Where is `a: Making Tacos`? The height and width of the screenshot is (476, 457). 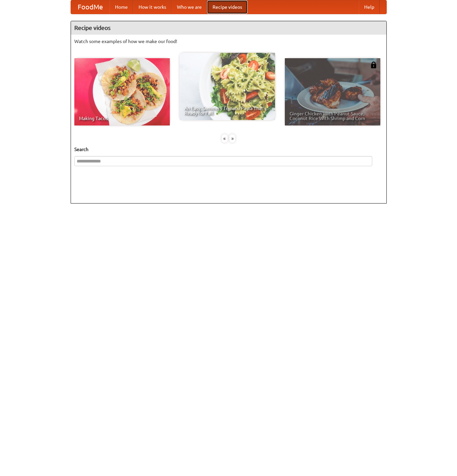 a: Making Tacos is located at coordinates (122, 92).